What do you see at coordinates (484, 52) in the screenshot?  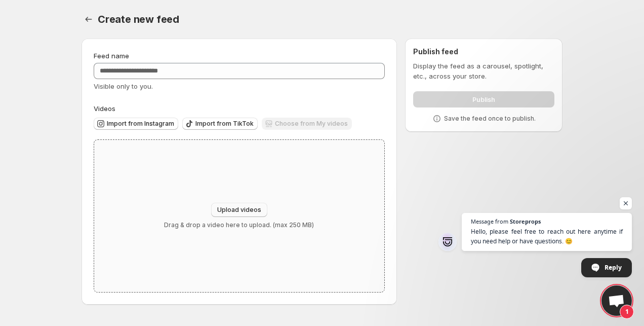 I see `h2: Publish feed` at bounding box center [484, 52].